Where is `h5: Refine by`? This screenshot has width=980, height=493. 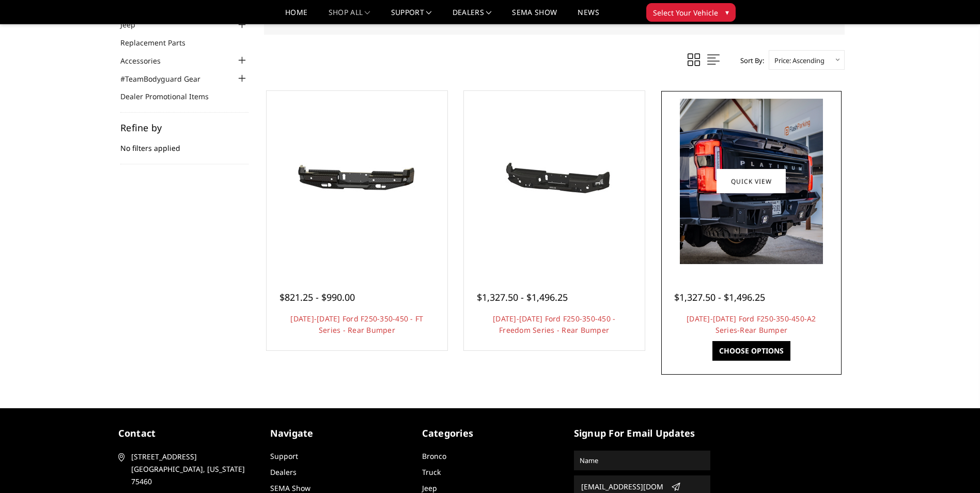 h5: Refine by is located at coordinates (184, 128).